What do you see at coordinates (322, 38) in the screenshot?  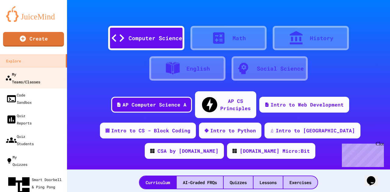 I see `div: History` at bounding box center [322, 38].